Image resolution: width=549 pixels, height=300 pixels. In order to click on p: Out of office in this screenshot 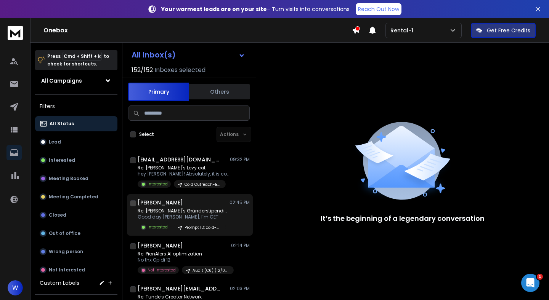, I will do `click(64, 234)`.